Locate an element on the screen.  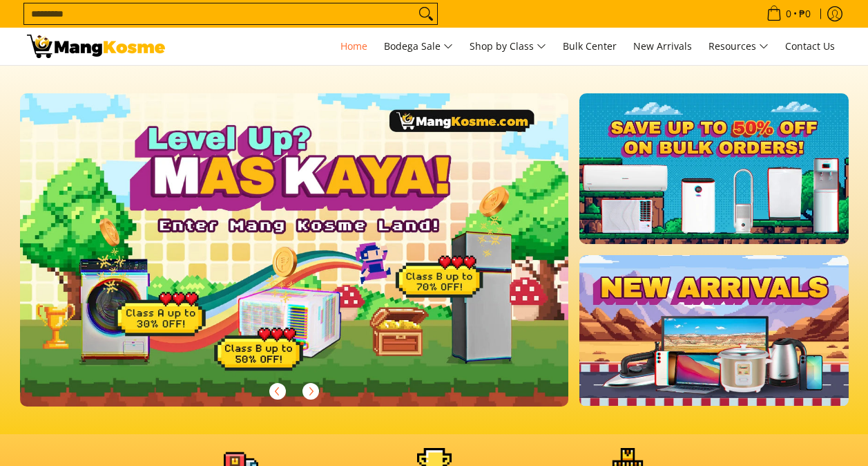
a: New Arrivals is located at coordinates (662, 47).